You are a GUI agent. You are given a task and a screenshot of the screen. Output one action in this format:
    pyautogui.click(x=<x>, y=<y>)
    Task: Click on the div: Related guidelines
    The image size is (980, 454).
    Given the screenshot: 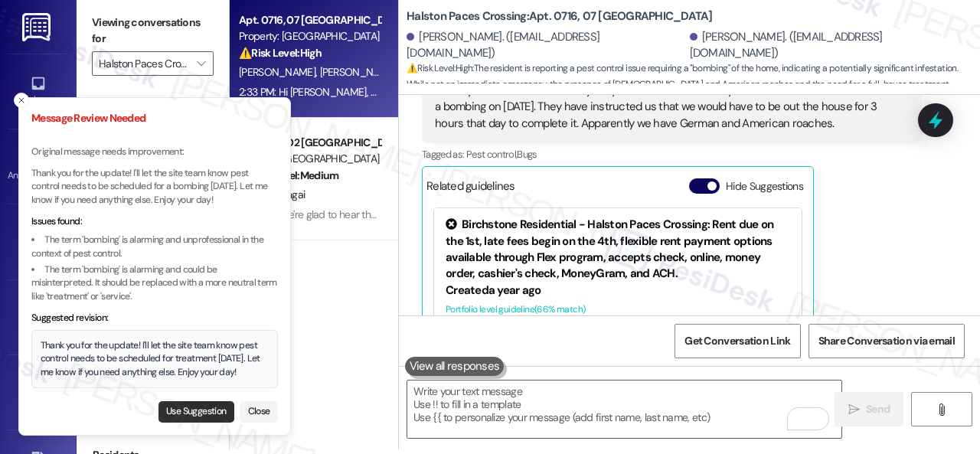 What is the action you would take?
    pyautogui.click(x=471, y=189)
    